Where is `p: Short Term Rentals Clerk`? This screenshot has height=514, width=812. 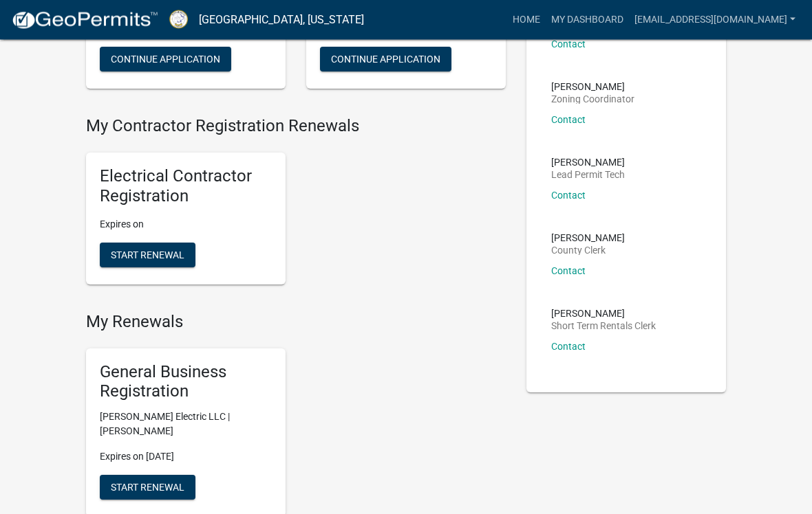 p: Short Term Rentals Clerk is located at coordinates (604, 327).